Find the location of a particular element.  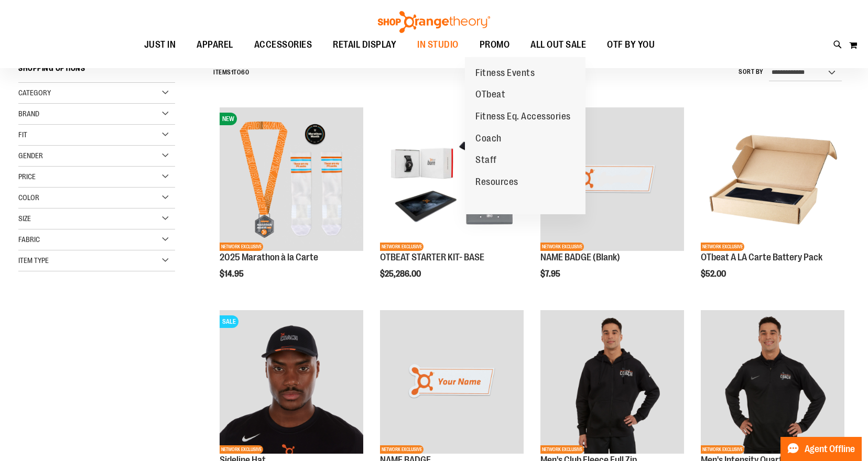

span: Fitness Events is located at coordinates (505, 74).